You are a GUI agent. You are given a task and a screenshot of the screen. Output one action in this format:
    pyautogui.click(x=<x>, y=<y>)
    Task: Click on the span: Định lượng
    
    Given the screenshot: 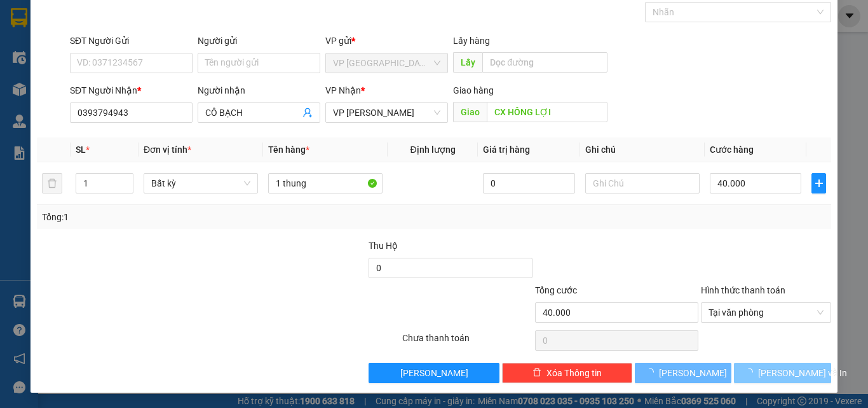 What is the action you would take?
    pyautogui.click(x=432, y=149)
    